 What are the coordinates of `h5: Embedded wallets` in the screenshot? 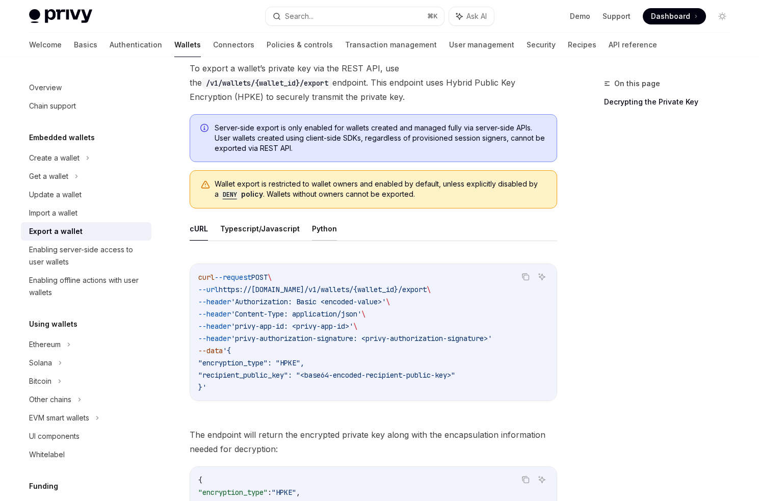 It's located at (62, 138).